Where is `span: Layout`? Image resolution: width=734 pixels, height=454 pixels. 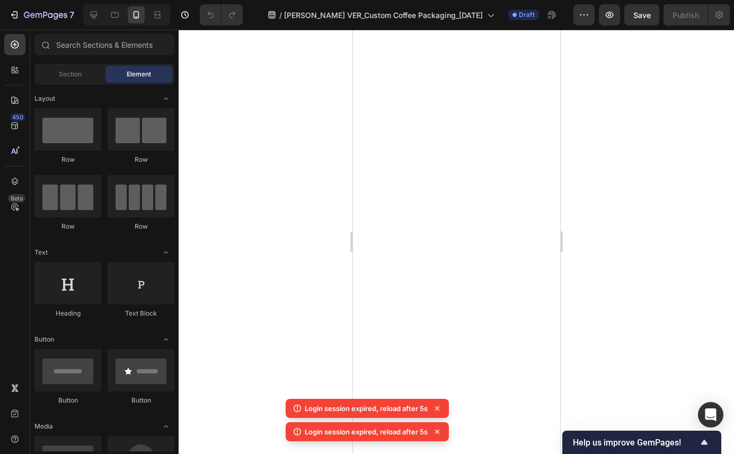
span: Layout is located at coordinates (45, 99).